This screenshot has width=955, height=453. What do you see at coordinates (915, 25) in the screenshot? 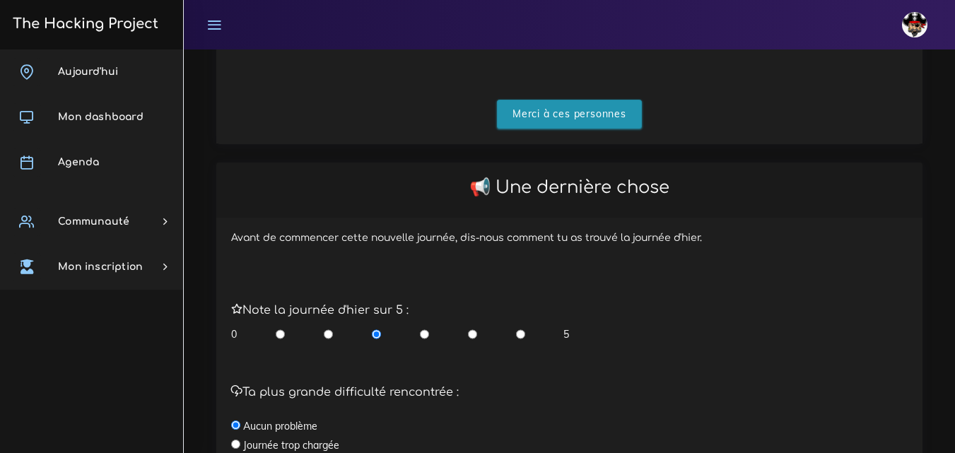
I see `img: avatar` at bounding box center [915, 25].